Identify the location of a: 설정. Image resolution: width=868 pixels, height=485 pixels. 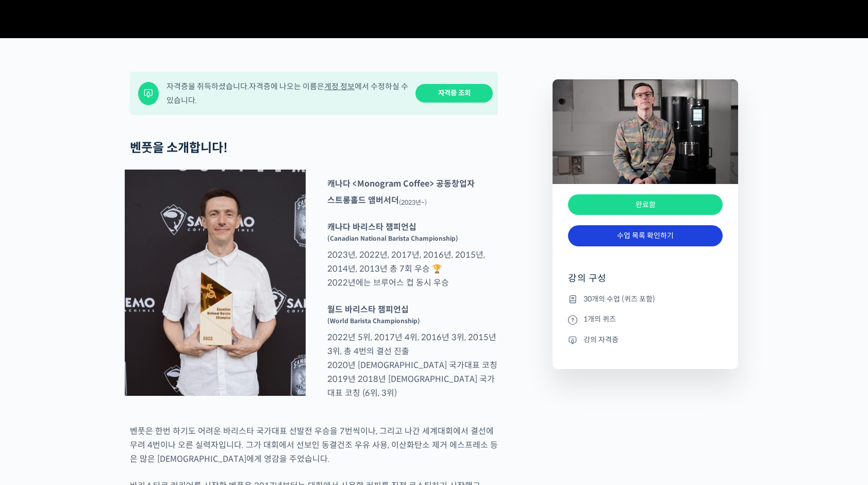
(166, 340).